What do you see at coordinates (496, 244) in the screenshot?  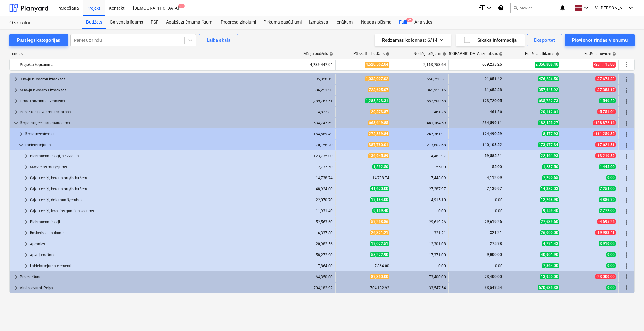 I see `span: 275.78` at bounding box center [496, 244].